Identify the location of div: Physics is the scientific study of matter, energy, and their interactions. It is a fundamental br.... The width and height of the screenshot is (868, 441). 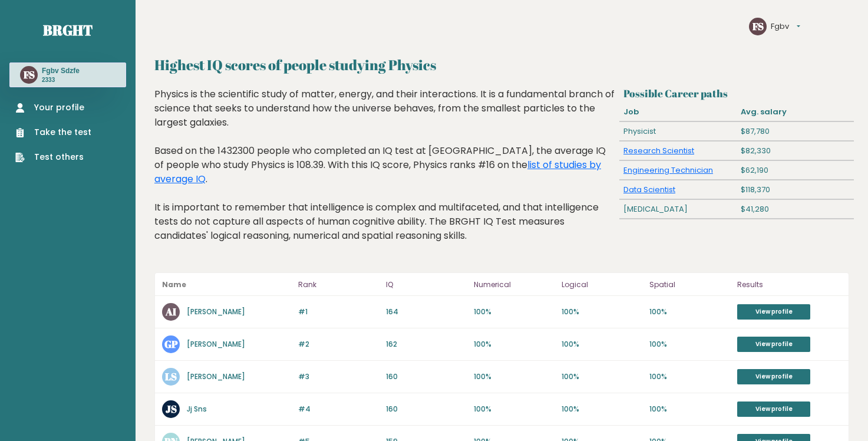
(384, 174).